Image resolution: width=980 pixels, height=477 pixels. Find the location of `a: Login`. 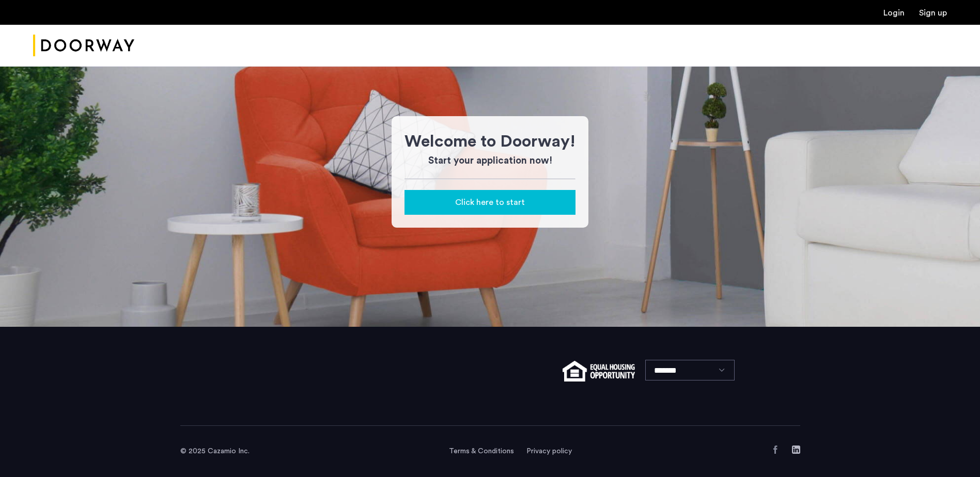

a: Login is located at coordinates (894, 13).